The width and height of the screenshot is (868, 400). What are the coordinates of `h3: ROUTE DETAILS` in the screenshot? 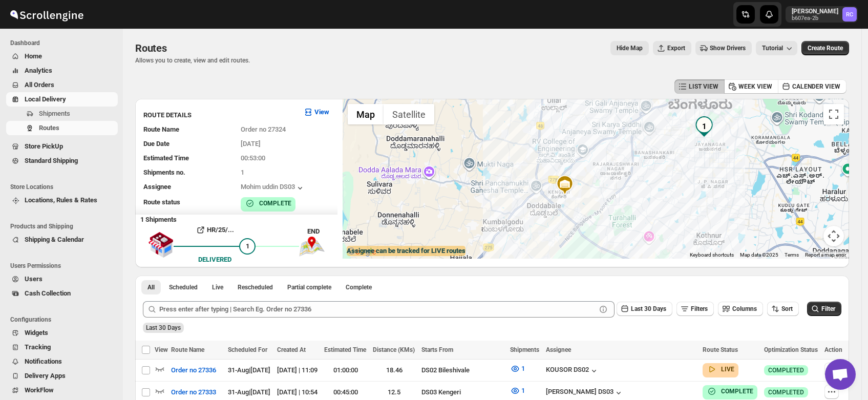 It's located at (219, 115).